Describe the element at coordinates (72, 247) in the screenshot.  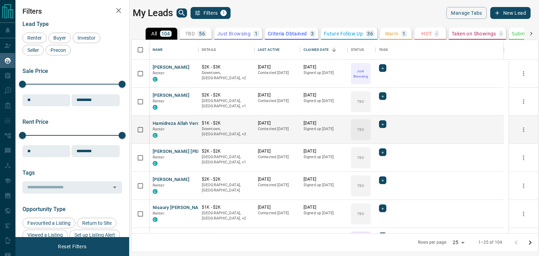
I see `button: Reset Filters` at that location.